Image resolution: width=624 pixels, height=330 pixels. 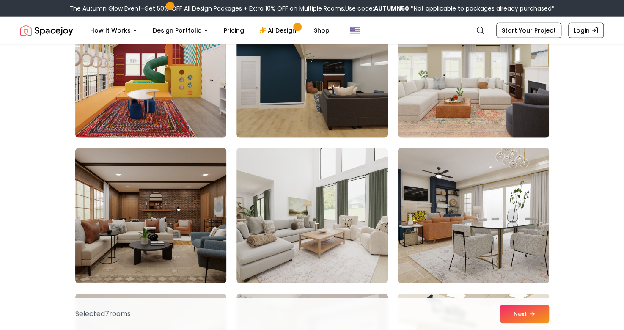 I want to click on a: Login, so click(x=586, y=30).